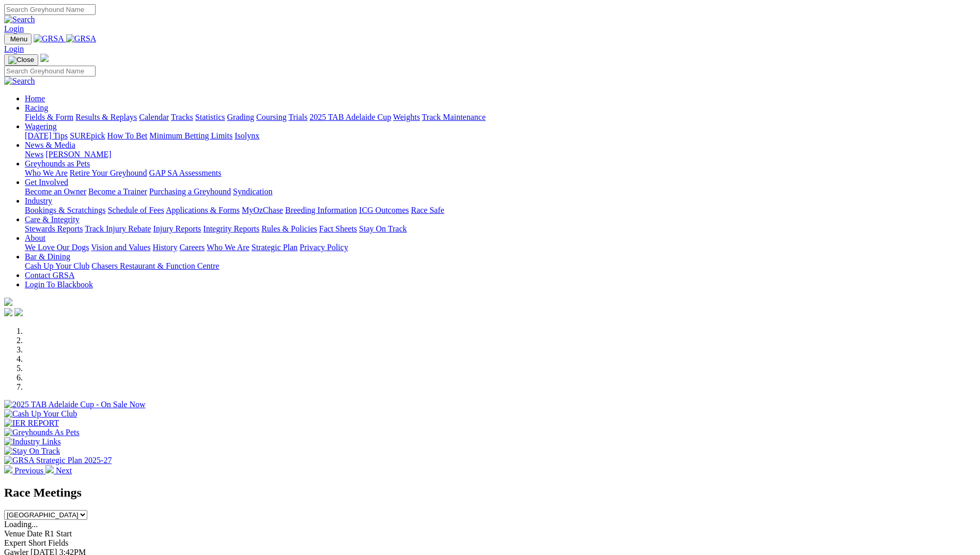  I want to click on a: About, so click(35, 237).